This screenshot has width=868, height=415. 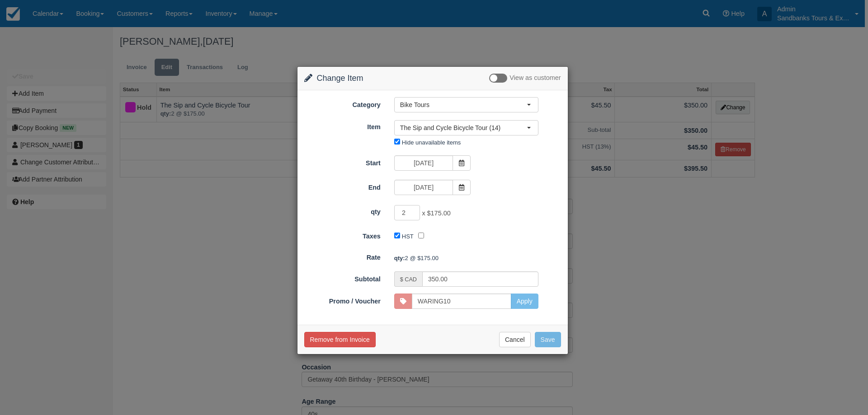 What do you see at coordinates (342, 300) in the screenshot?
I see `label: Promo / Voucher` at bounding box center [342, 300].